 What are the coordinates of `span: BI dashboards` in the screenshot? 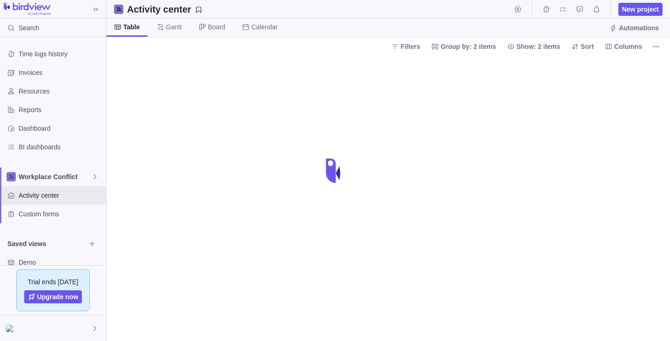 It's located at (60, 147).